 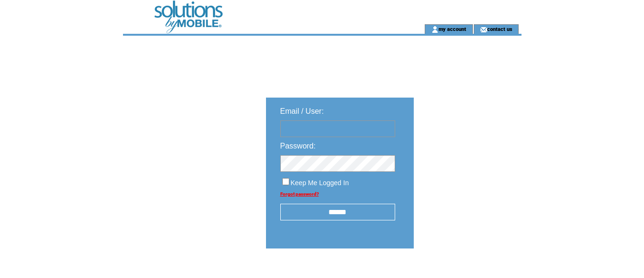 What do you see at coordinates (303, 111) in the screenshot?
I see `span: Email / User:` at bounding box center [303, 111].